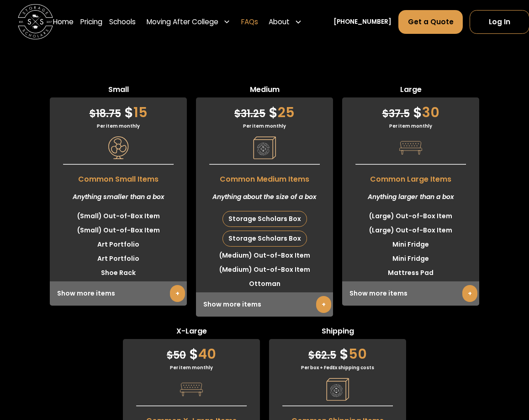  I want to click on span: 37.5, so click(396, 113).